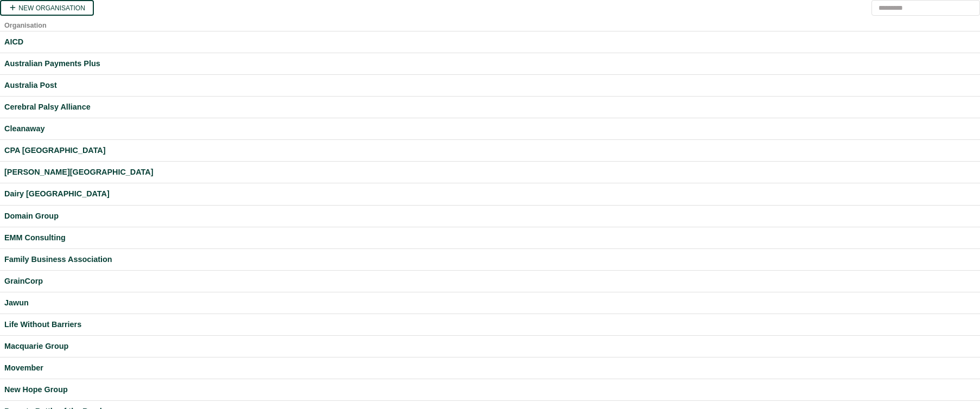  Describe the element at coordinates (490, 238) in the screenshot. I see `div: EMM Consulting` at that location.